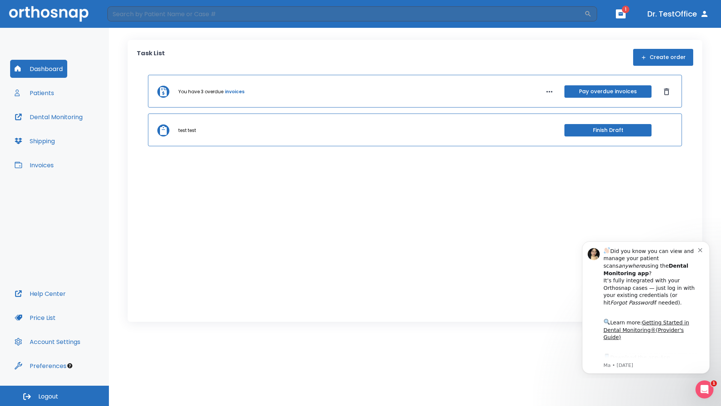 The image size is (721, 406). Describe the element at coordinates (39, 69) in the screenshot. I see `button: Dashboard` at that location.